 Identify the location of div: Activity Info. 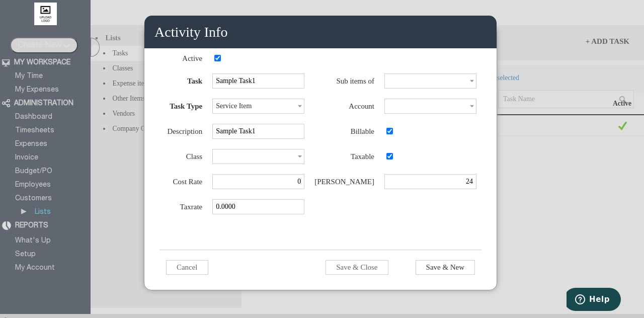
(320, 32).